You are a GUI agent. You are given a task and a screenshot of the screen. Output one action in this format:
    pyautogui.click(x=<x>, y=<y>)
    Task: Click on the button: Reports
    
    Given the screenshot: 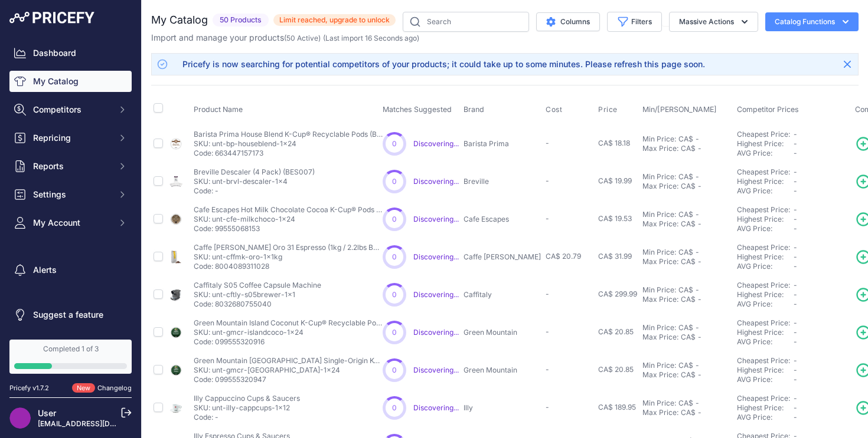 What is the action you would take?
    pyautogui.click(x=70, y=167)
    